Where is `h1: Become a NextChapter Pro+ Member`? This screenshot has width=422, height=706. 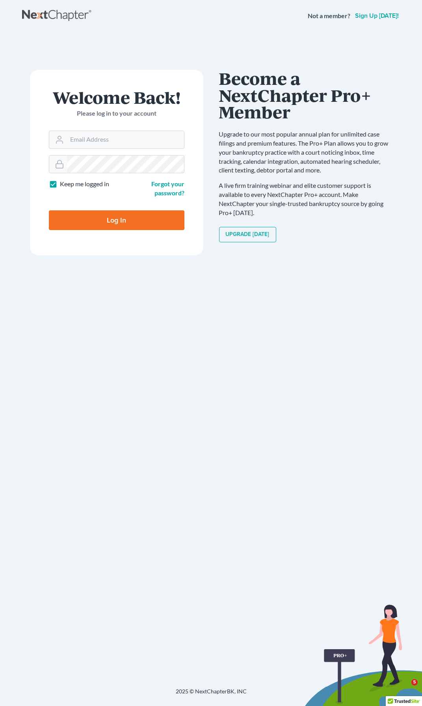
h1: Become a NextChapter Pro+ Member is located at coordinates (306, 95).